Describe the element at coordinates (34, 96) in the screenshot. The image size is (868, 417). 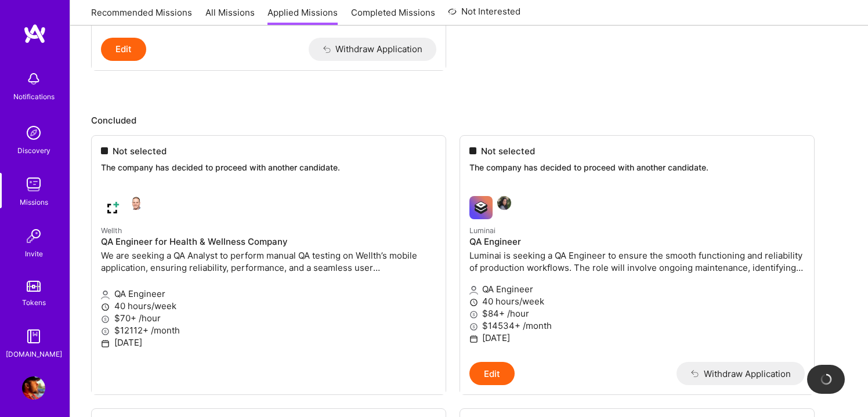
I see `div: Notifications` at that location.